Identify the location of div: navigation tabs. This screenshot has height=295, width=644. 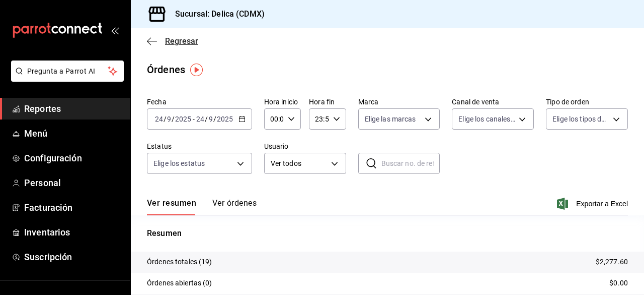
(202, 206).